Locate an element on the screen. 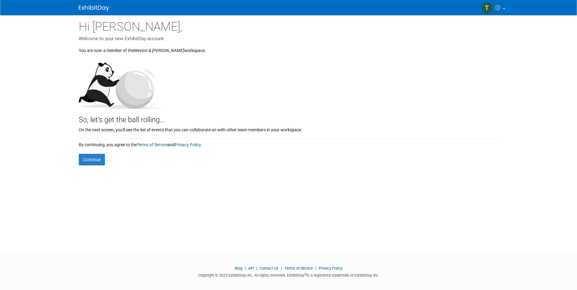 The height and width of the screenshot is (290, 577). img: Tiffanie Knobloch is located at coordinates (487, 8).